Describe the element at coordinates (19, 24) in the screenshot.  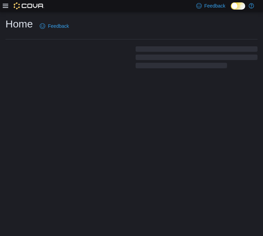
I see `h1: Home` at that location.